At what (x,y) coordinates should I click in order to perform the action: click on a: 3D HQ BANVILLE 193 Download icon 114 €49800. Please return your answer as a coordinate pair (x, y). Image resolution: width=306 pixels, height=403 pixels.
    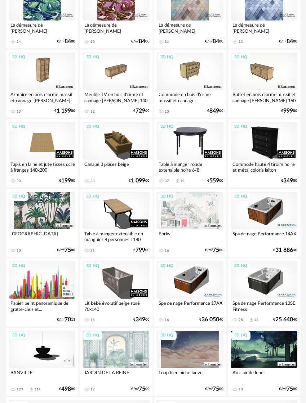
    Looking at the image, I should click on (42, 362).